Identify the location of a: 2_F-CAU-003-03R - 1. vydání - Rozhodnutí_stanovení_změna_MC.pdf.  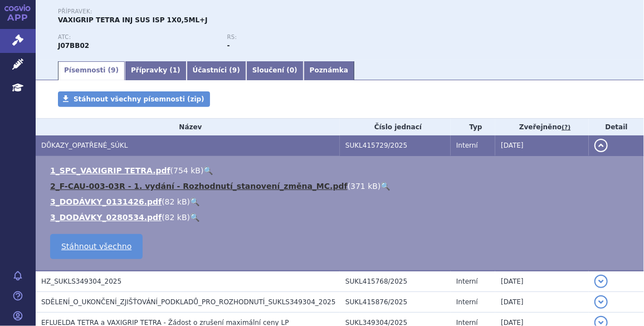
(199, 186).